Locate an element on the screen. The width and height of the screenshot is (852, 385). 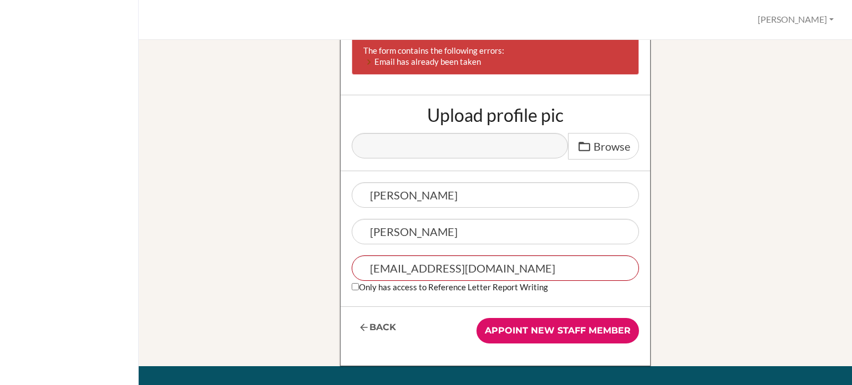
input: Last name is located at coordinates (495, 232).